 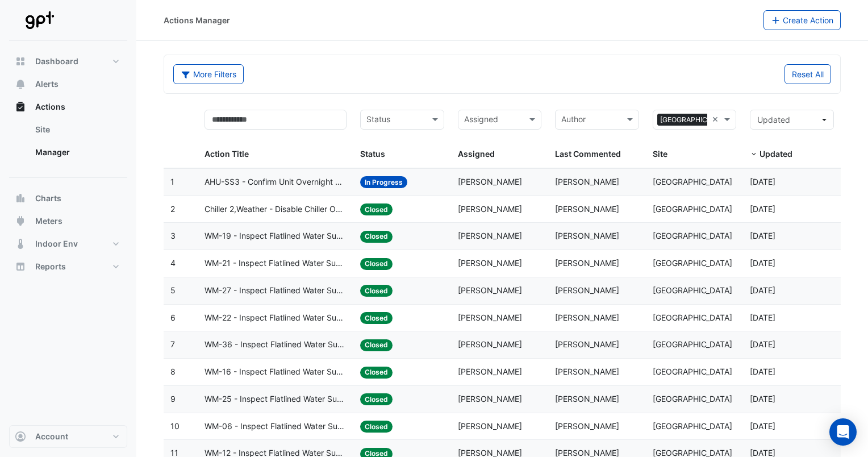 I want to click on span: WM-06 - Inspect Flatlined Water Sub-Meter, so click(x=275, y=426).